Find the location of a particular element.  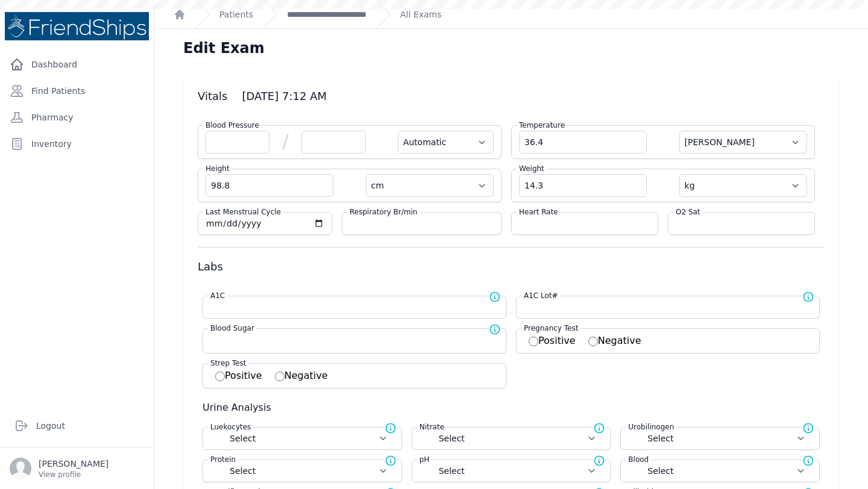

label: Pregnancy Test is located at coordinates (551, 329).